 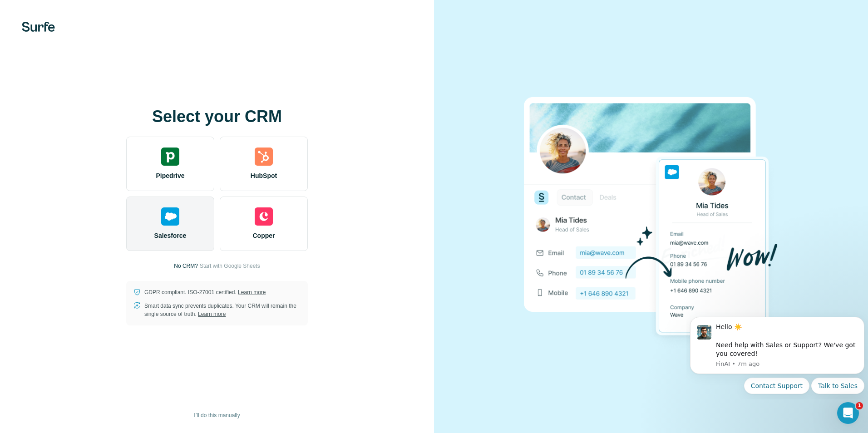 I want to click on p: No CRM?, so click(x=185, y=266).